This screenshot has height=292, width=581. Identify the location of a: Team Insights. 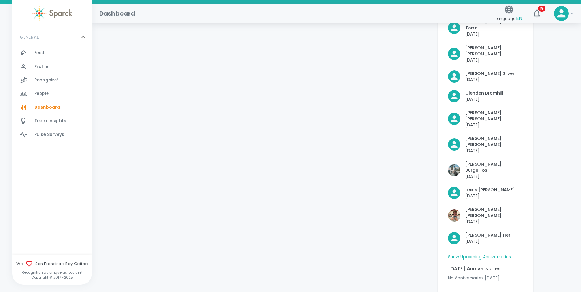
(52, 121).